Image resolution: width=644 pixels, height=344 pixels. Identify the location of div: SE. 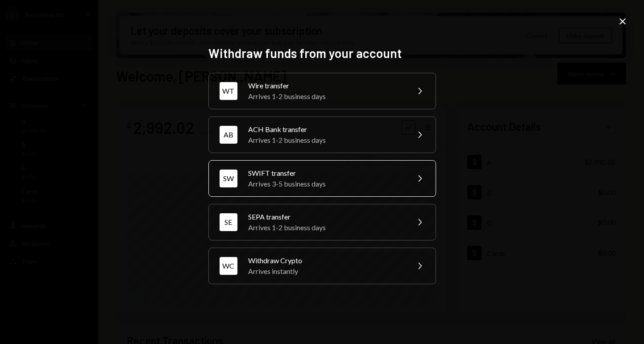
(229, 222).